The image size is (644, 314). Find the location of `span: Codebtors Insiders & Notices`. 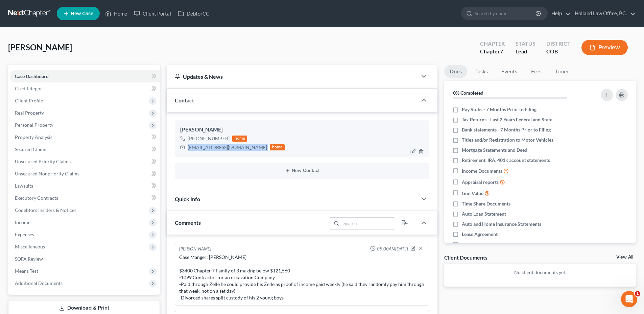

span: Codebtors Insiders & Notices is located at coordinates (46, 210).